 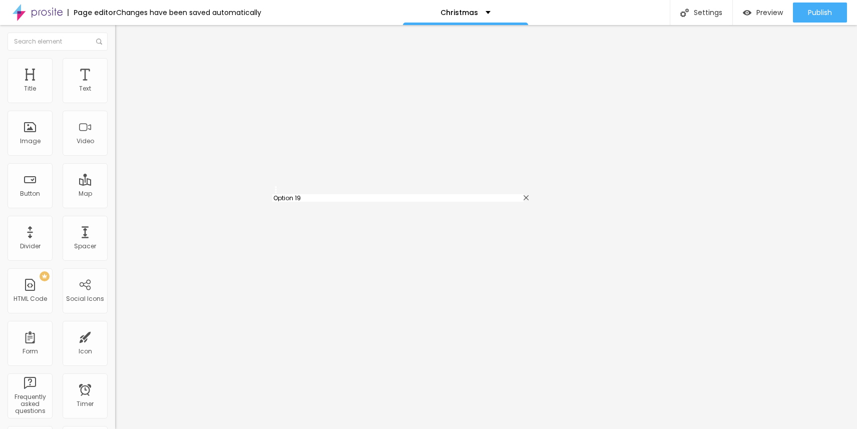 What do you see at coordinates (92, 13) in the screenshot?
I see `div: Page editor` at bounding box center [92, 13].